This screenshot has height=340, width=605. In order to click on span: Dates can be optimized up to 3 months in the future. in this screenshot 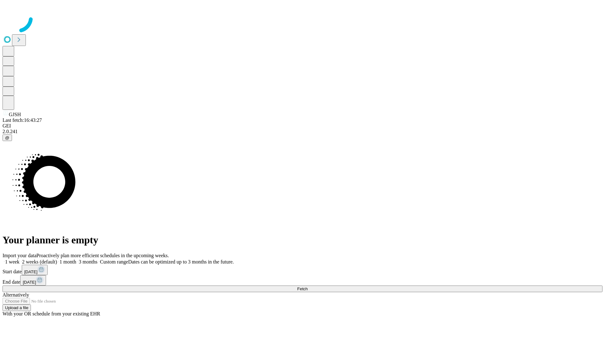, I will do `click(181, 262)`.